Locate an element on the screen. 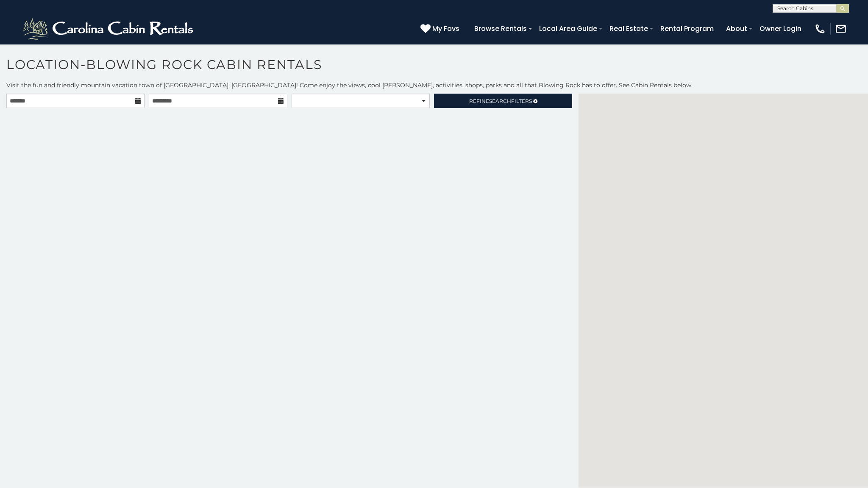 The image size is (868, 488). a: Rental Program is located at coordinates (687, 28).